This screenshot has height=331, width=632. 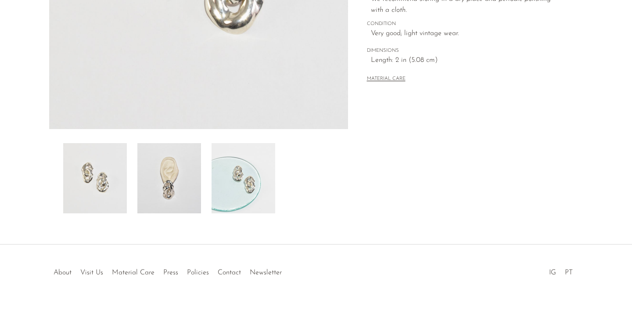 I want to click on span: Very good; light vintage wear., so click(x=467, y=34).